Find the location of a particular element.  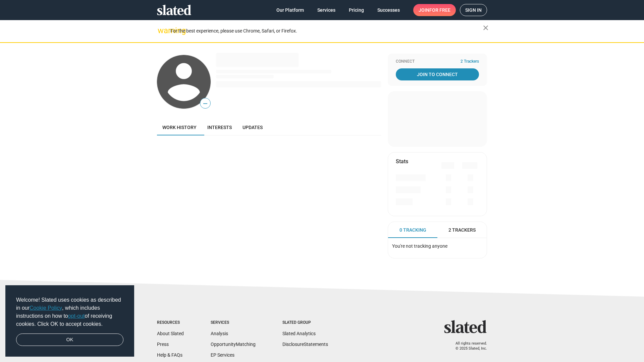

span: Join is located at coordinates (434, 10).